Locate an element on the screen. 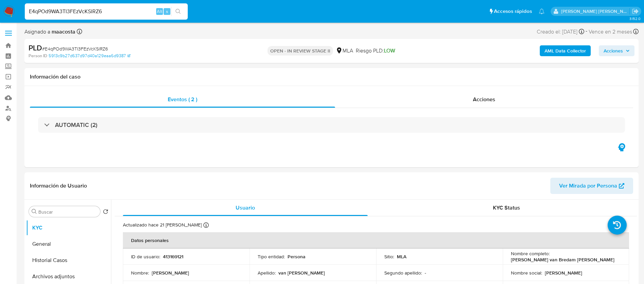  input: Buscar is located at coordinates (67, 212).